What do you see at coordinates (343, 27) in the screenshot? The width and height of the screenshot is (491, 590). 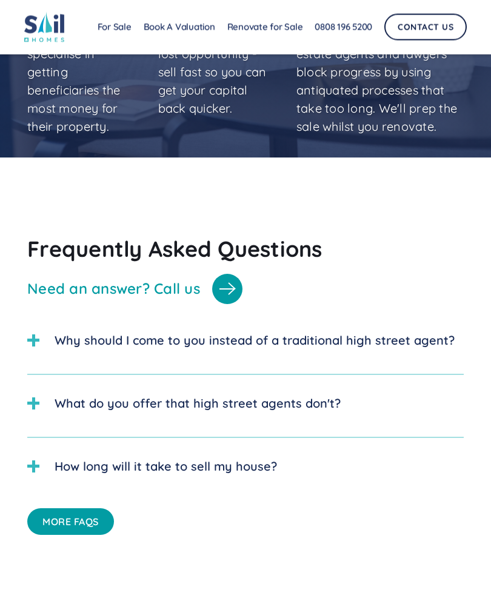 I see `a: 0808 196 5200` at bounding box center [343, 27].